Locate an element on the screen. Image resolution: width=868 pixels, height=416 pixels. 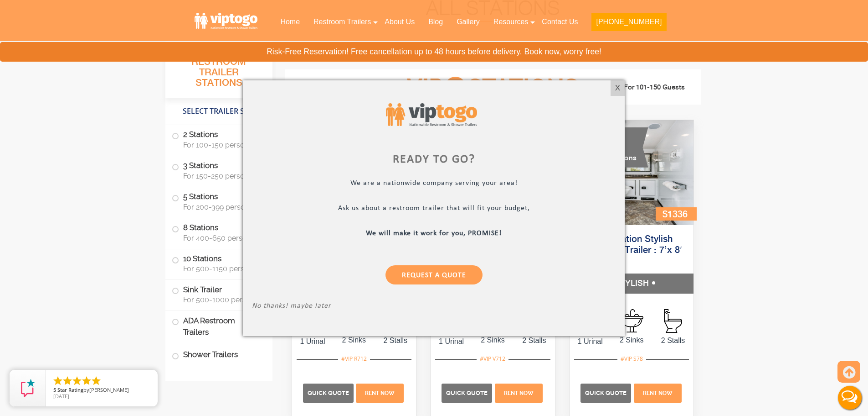
span: 5 is located at coordinates (55, 389).